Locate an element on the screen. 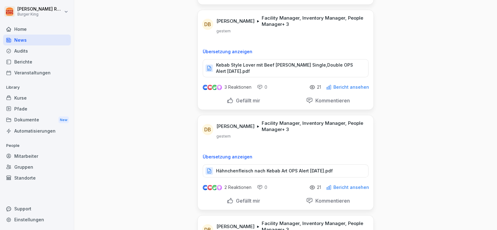 Image resolution: width=497 pixels, height=230 pixels. div: Veranstaltungen is located at coordinates (37, 72).